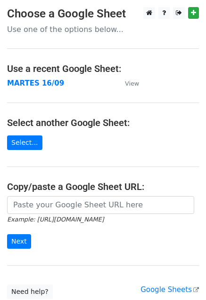 This screenshot has width=206, height=300. I want to click on p: Use one of the options below..., so click(103, 29).